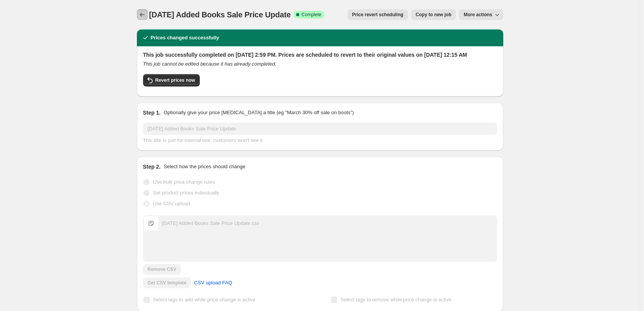 The height and width of the screenshot is (311, 644). What do you see at coordinates (205, 300) in the screenshot?
I see `span: Select tags to add while price change is active` at bounding box center [205, 300].